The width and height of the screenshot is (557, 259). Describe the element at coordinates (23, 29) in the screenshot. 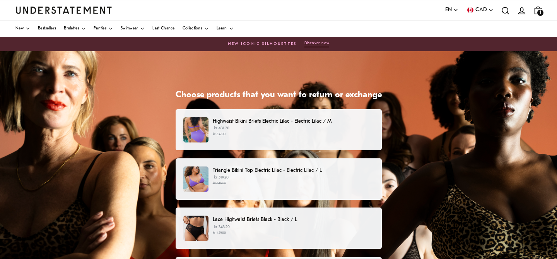

I see `a: New` at that location.